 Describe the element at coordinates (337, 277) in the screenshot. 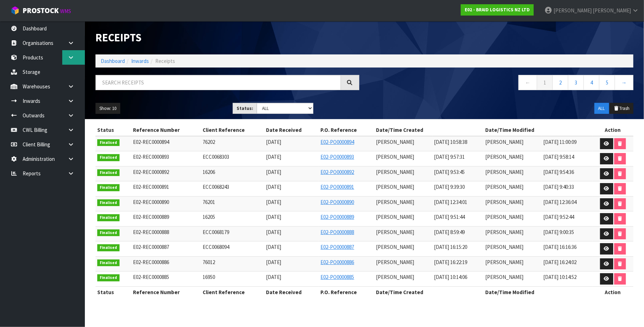

I see `a: E02-PO0000885` at that location.